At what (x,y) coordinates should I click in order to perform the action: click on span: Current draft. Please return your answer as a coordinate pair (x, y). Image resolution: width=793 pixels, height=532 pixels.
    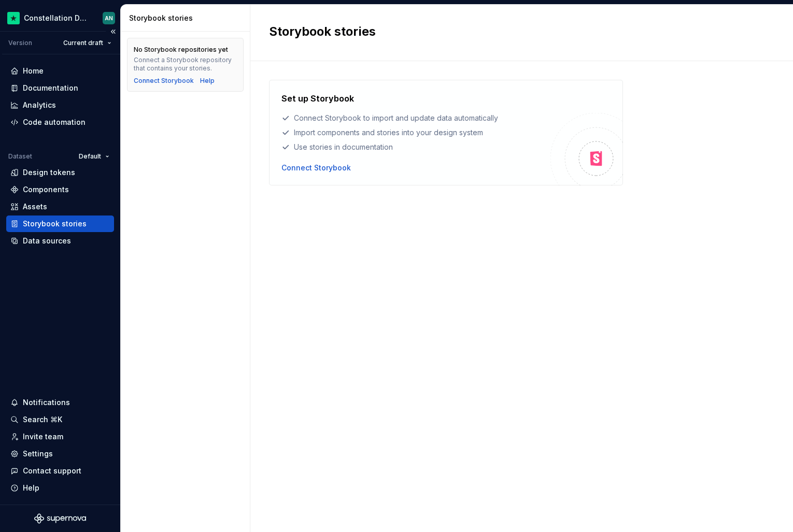
    Looking at the image, I should click on (83, 43).